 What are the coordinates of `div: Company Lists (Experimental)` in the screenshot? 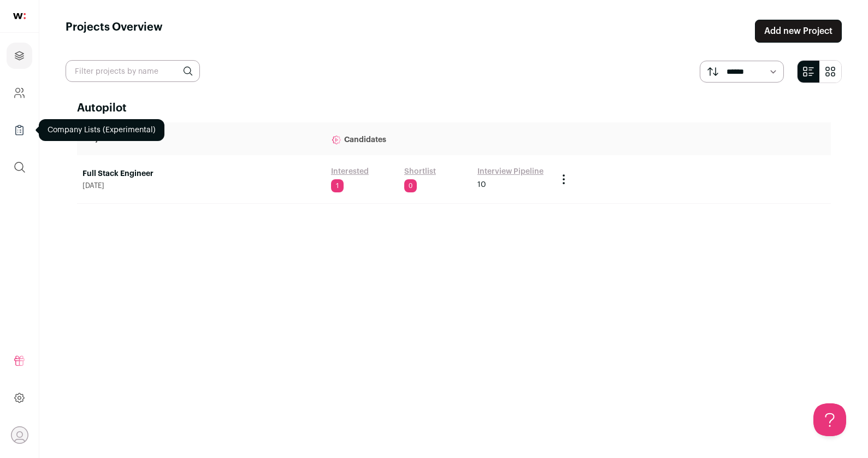 It's located at (102, 130).